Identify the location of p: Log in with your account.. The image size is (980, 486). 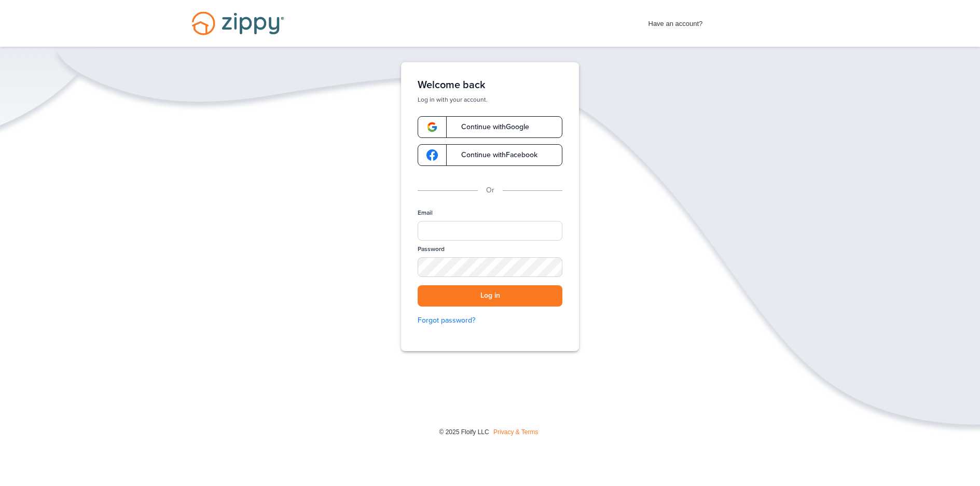
(490, 100).